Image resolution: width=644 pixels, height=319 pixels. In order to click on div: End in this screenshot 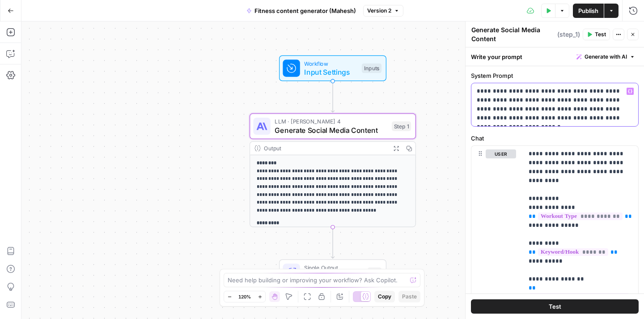, I will do `click(375, 273)`.